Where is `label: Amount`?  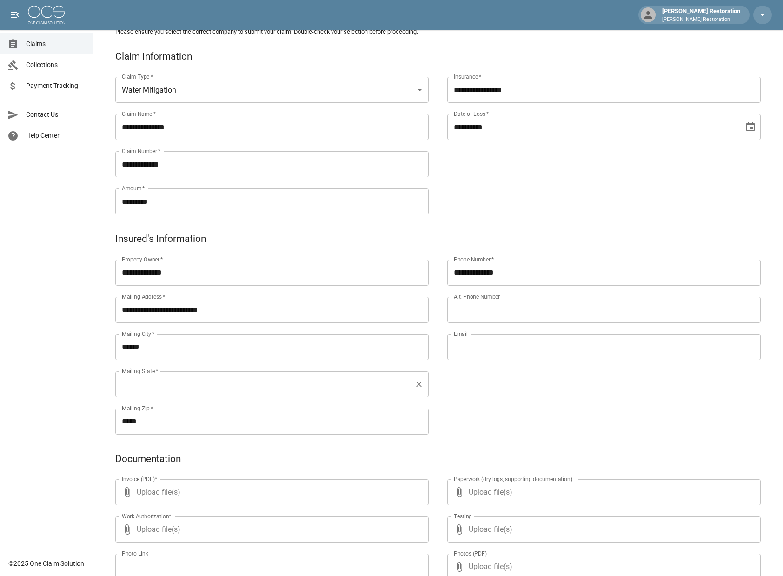
label: Amount is located at coordinates (133, 188).